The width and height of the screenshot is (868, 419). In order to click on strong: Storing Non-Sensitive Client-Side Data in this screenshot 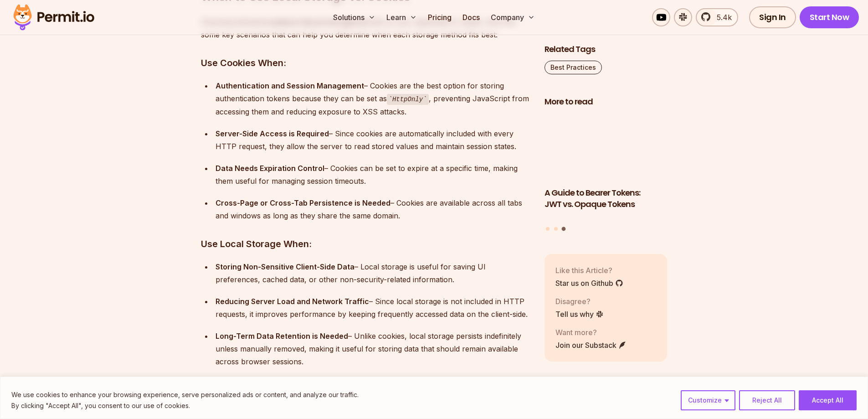, I will do `click(285, 267)`.